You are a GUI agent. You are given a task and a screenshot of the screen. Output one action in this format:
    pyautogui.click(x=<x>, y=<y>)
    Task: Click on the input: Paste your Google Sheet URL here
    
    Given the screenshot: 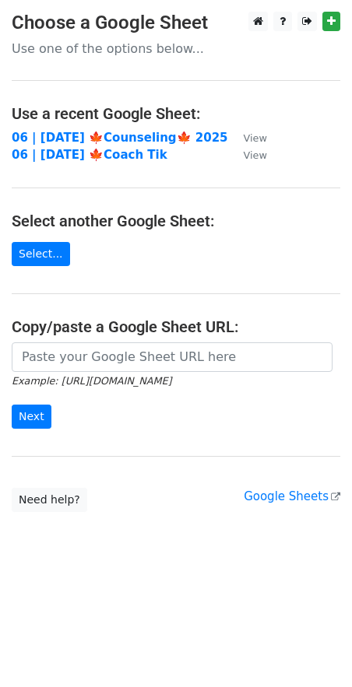 What is the action you would take?
    pyautogui.click(x=172, y=357)
    